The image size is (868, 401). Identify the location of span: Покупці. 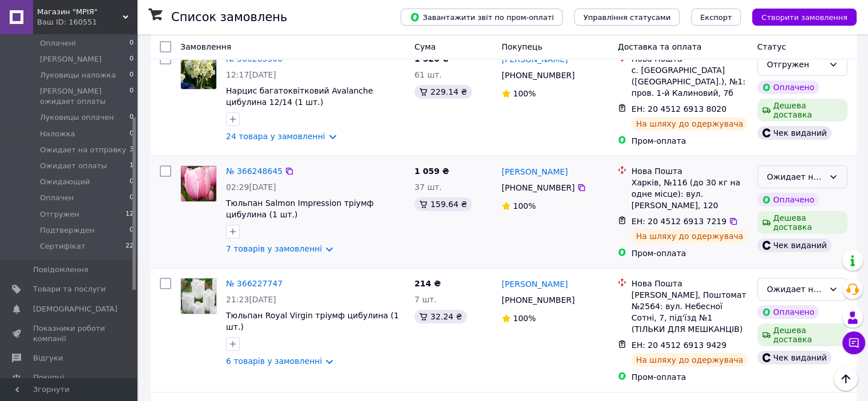
(48, 377).